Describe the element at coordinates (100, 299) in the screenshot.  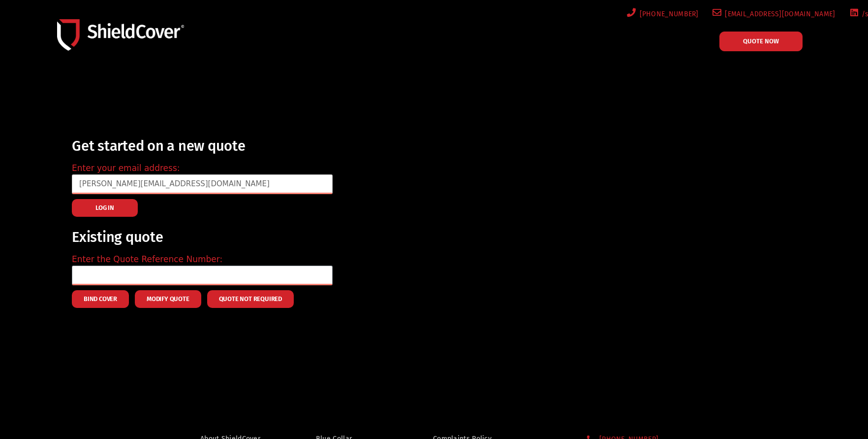
I see `button: Bind Cover` at that location.